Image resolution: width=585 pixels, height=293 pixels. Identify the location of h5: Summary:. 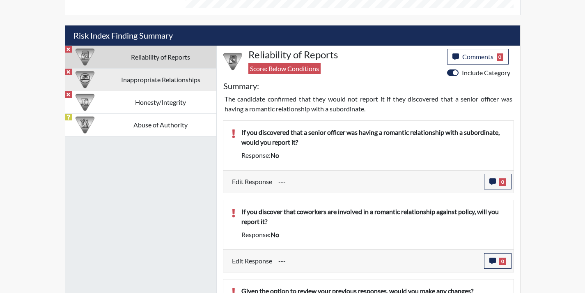
(241, 86).